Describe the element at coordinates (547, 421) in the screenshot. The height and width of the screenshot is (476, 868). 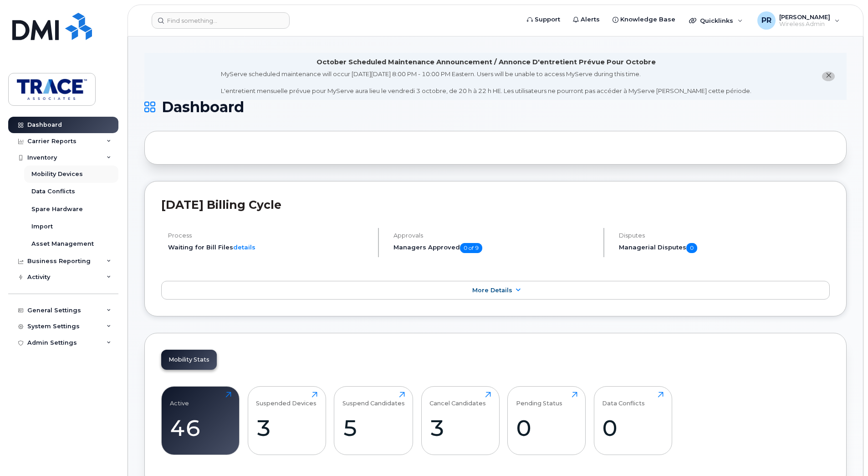
I see `a: Pending Status0` at that location.